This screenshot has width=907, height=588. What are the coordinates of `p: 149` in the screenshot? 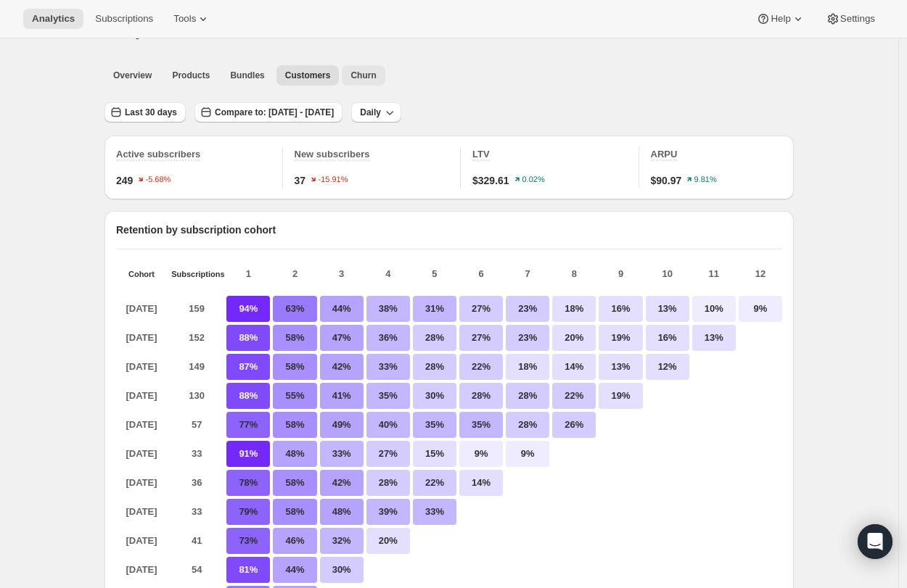 It's located at (197, 367).